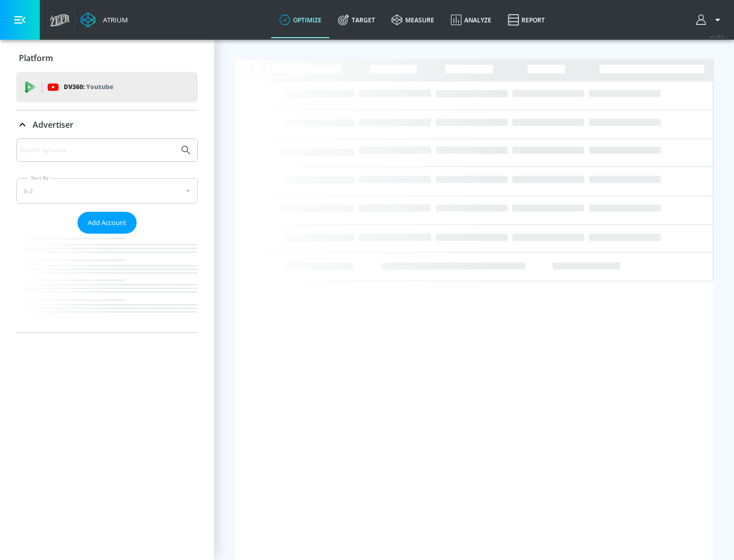  Describe the element at coordinates (107, 87) in the screenshot. I see `div: DV360: Youtube` at that location.